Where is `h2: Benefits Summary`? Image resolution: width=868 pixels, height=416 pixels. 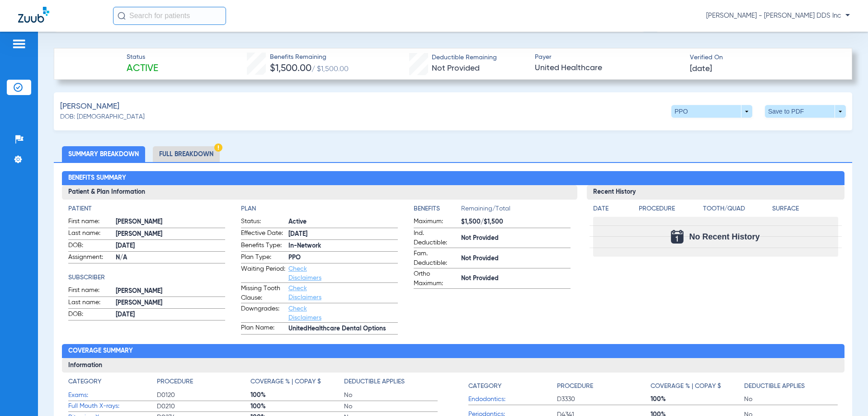
h2: Benefits Summary is located at coordinates (452, 179).